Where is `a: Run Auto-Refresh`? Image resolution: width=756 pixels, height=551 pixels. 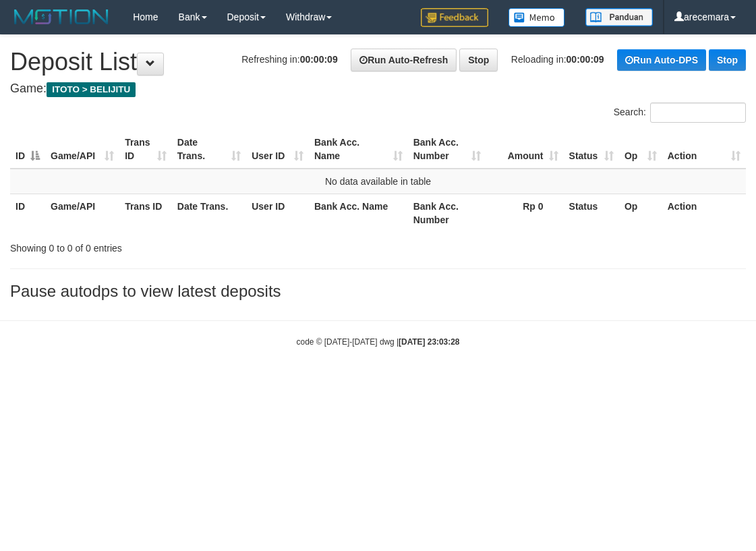
a: Run Auto-Refresh is located at coordinates (403, 60).